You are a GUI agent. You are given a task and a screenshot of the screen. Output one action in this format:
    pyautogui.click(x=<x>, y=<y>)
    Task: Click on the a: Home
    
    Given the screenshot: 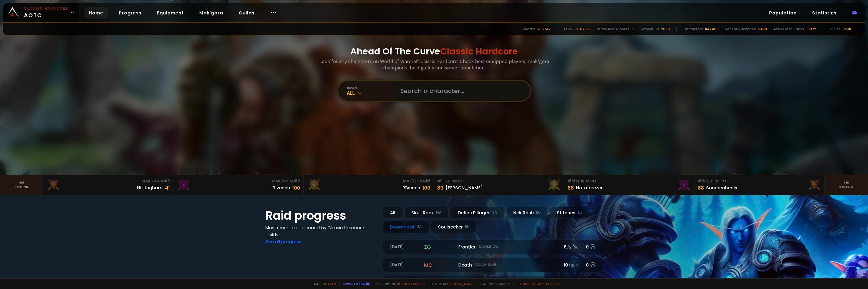 What is the action you would take?
    pyautogui.click(x=96, y=13)
    